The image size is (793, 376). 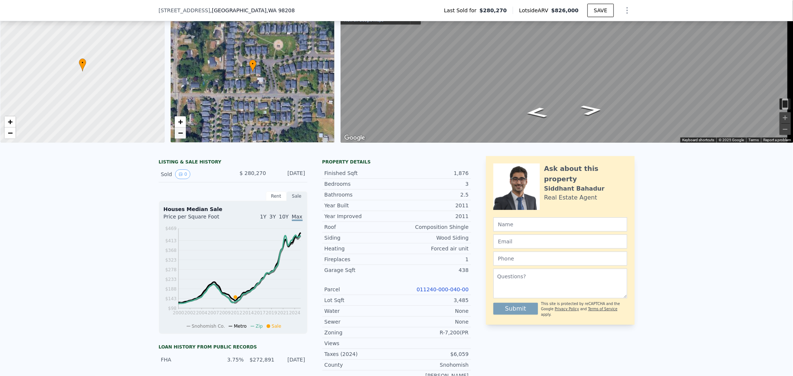 What do you see at coordinates (361, 344) in the screenshot?
I see `div: Views` at bounding box center [361, 344].